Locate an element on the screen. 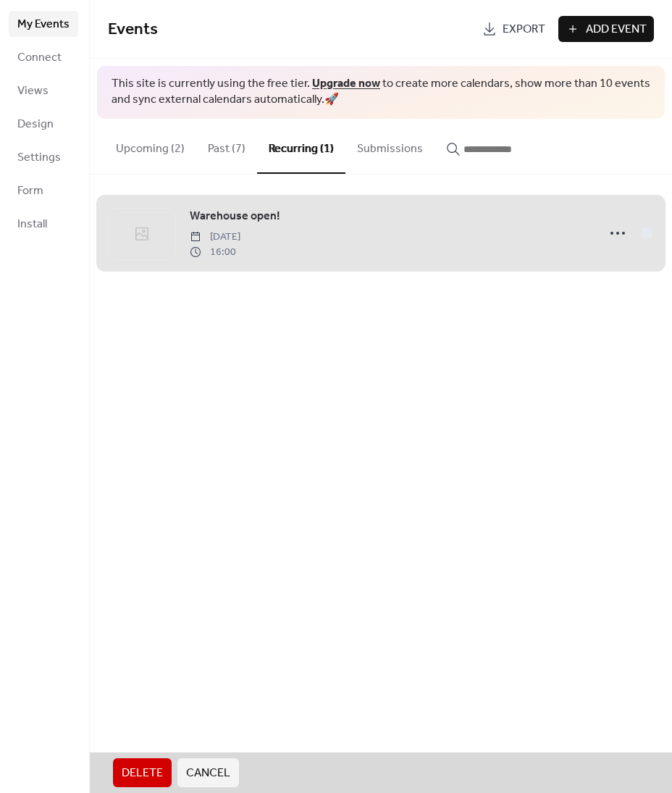 This screenshot has width=672, height=793. a: Add Event is located at coordinates (606, 29).